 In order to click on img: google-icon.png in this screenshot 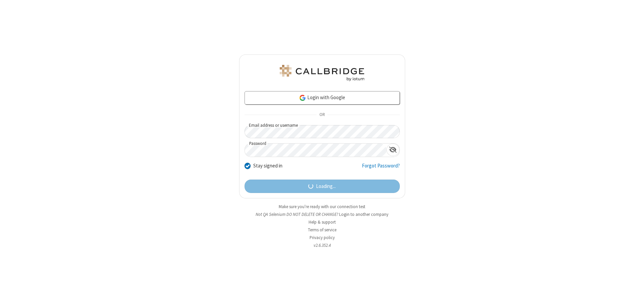, I will do `click(302, 98)`.